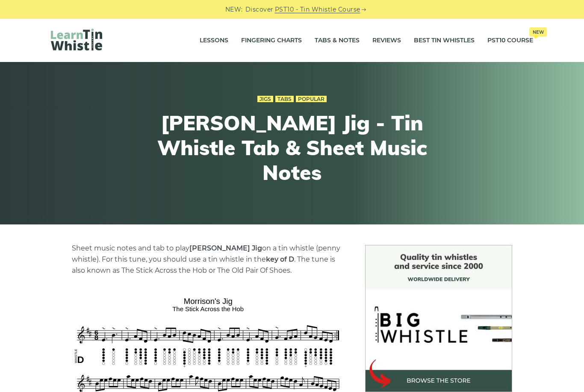 The height and width of the screenshot is (392, 584). What do you see at coordinates (444, 40) in the screenshot?
I see `a: Best Tin Whistles` at bounding box center [444, 40].